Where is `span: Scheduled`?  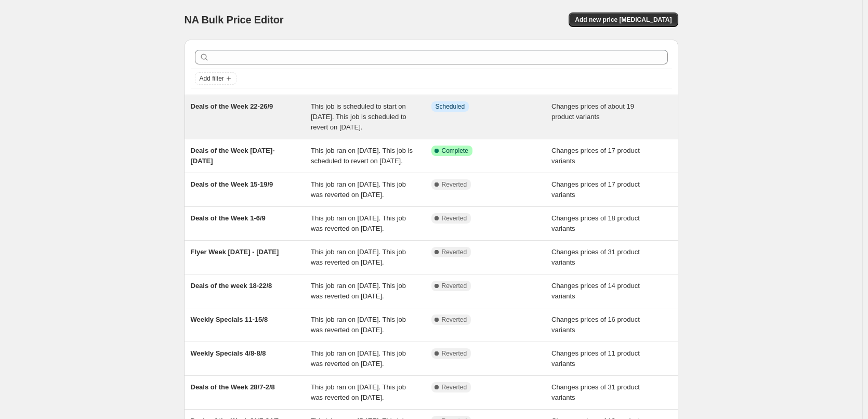
span: Scheduled is located at coordinates (450, 107).